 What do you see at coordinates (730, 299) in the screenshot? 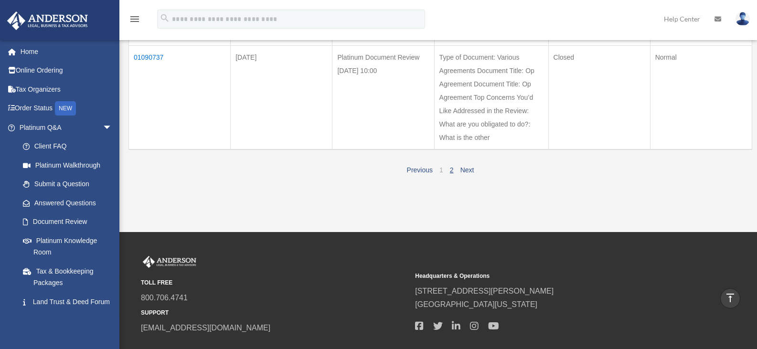
I see `a: vertical_align_top` at bounding box center [730, 299].